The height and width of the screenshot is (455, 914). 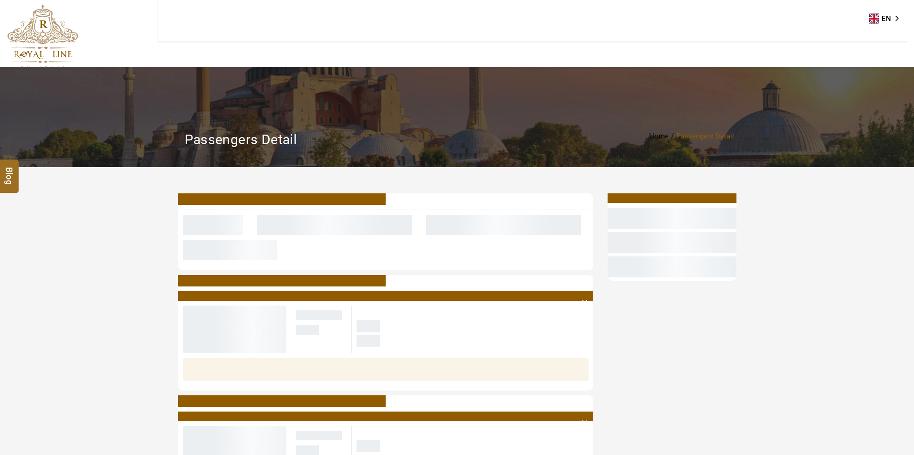 What do you see at coordinates (887, 19) in the screenshot?
I see `a: EN` at bounding box center [887, 19].